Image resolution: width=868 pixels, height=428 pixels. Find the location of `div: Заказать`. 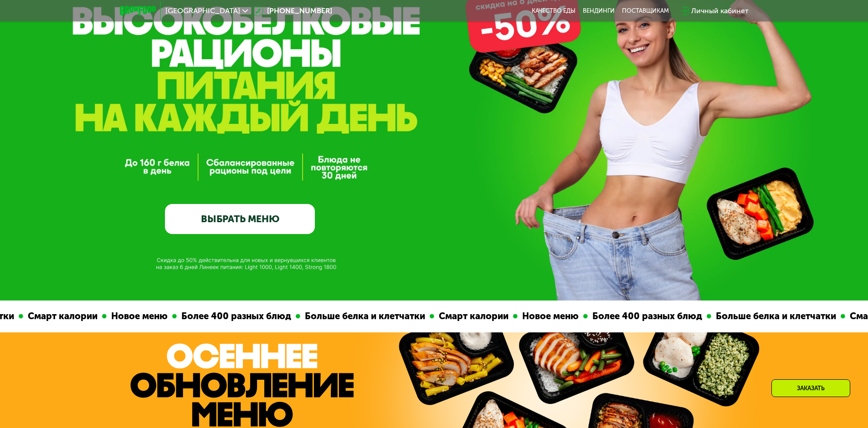

div: Заказать is located at coordinates (810, 388).